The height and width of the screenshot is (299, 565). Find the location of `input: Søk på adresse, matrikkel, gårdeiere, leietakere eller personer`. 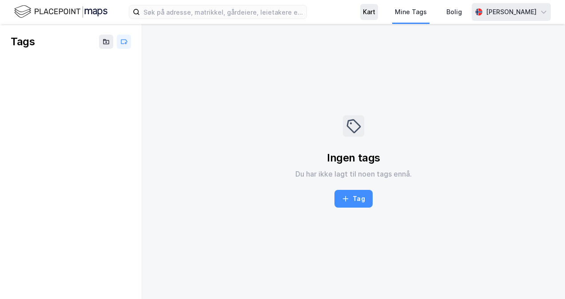

input: Søk på adresse, matrikkel, gårdeiere, leietakere eller personer is located at coordinates (223, 12).